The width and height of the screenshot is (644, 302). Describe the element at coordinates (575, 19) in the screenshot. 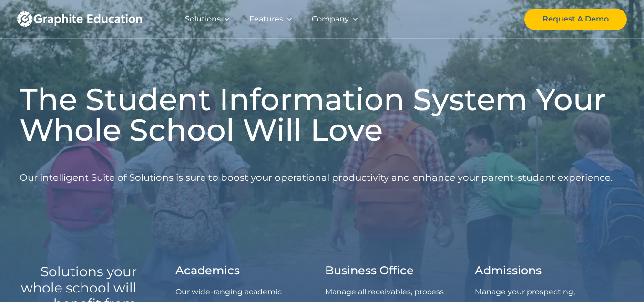

I see `a: Request A Demo` at that location.